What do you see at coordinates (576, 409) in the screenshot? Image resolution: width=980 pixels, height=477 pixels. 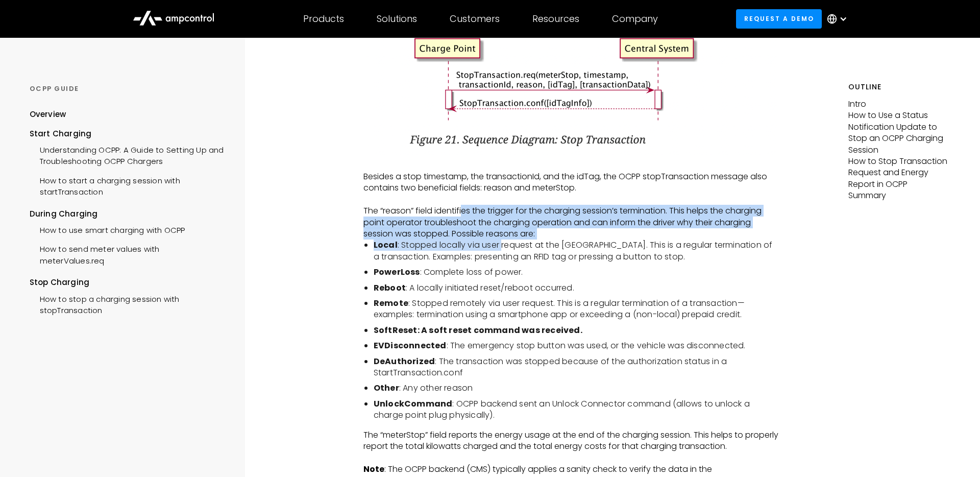 I see `li: : OCPP backend sent an Unlock Connector command (allows to unlock a charge point plug physically).` at bounding box center [576, 409].